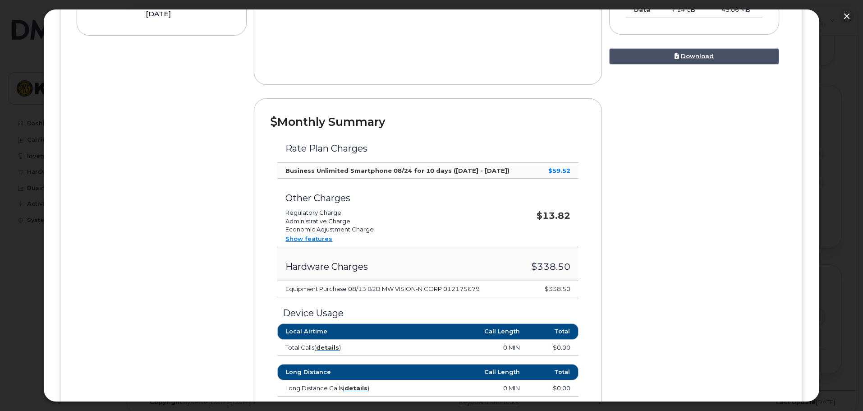 Image resolution: width=863 pixels, height=411 pixels. I want to click on strong: details, so click(327, 347).